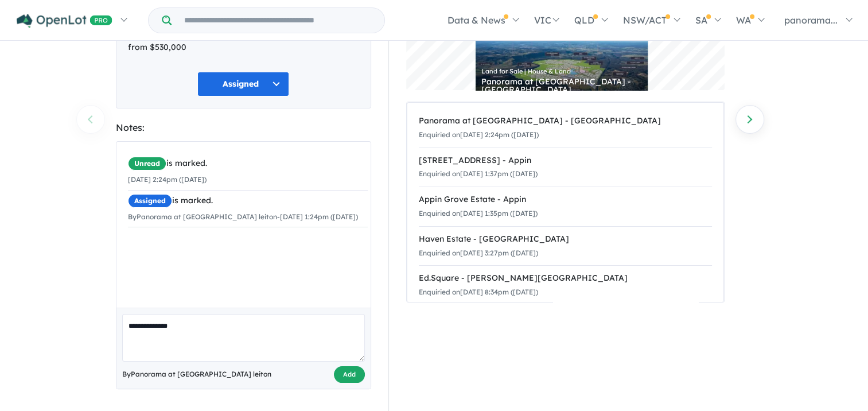 Image resolution: width=868 pixels, height=411 pixels. I want to click on div: Land for Sale | House & Land, so click(562, 71).